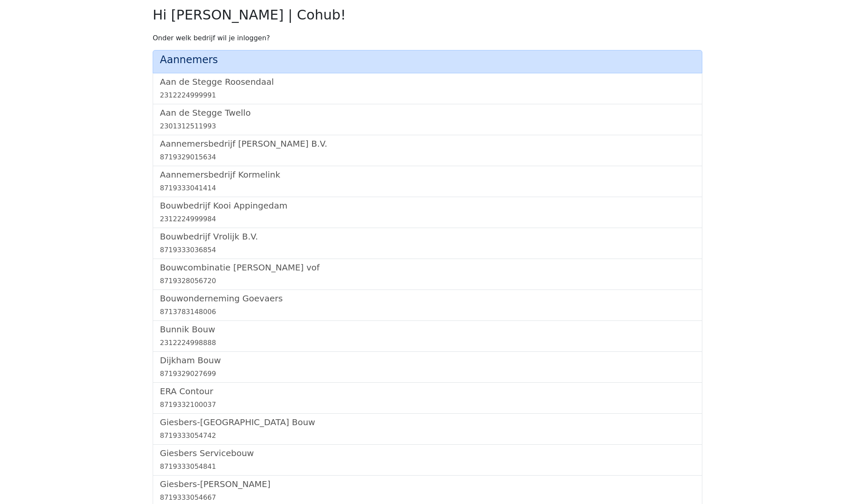 This screenshot has height=504, width=855. What do you see at coordinates (427, 343) in the screenshot?
I see `div: 2312224998888` at bounding box center [427, 343].